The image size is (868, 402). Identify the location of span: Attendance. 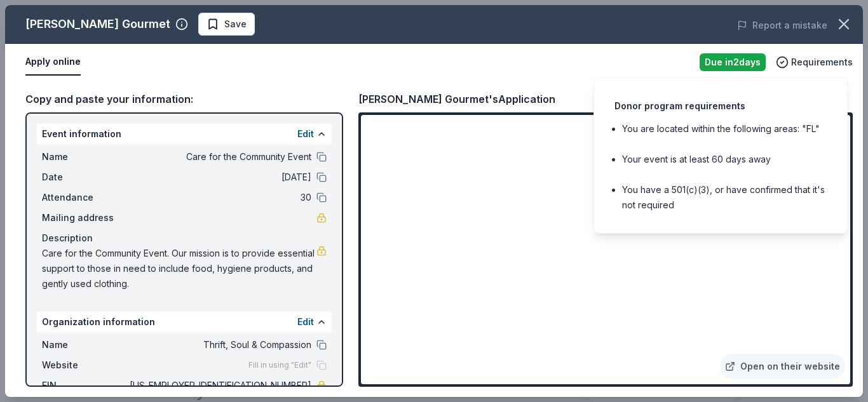
(85, 198).